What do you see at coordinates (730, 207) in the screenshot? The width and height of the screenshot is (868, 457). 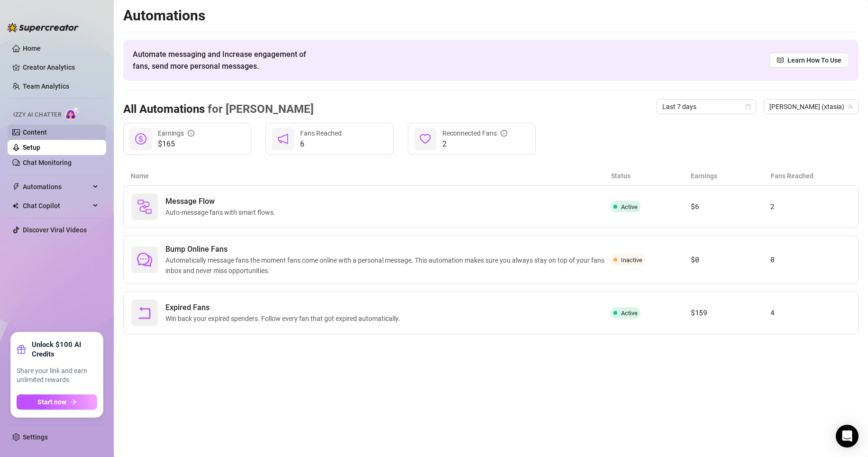 I see `article: $6` at bounding box center [730, 207].